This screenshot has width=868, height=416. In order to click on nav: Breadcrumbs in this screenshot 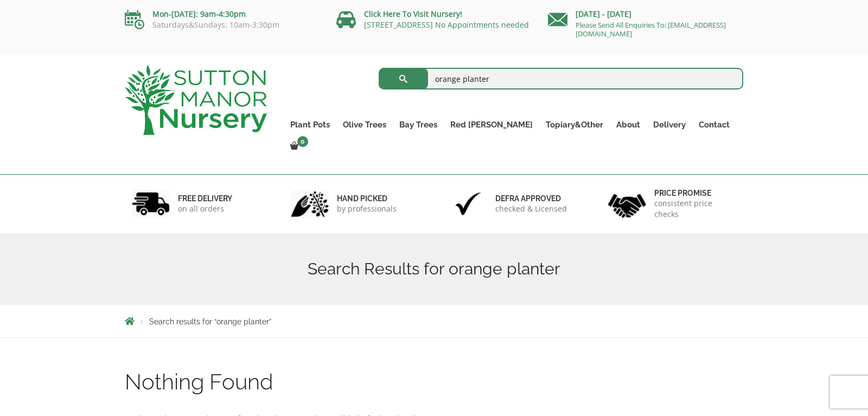, I will do `click(434, 322)`.